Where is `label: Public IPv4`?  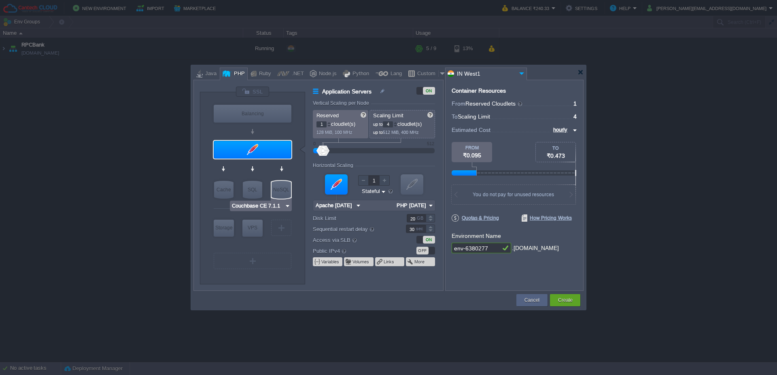 label: Public IPv4 is located at coordinates (354, 251).